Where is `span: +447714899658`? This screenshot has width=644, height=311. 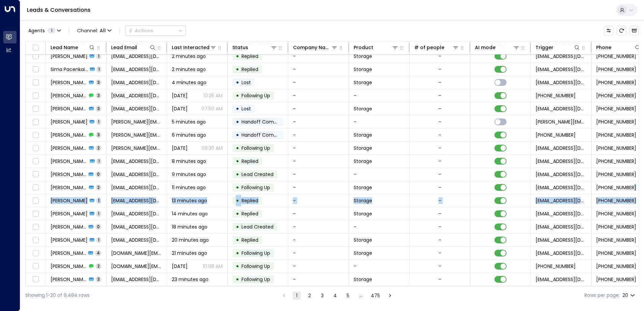 span: +447714899658 is located at coordinates (616, 201).